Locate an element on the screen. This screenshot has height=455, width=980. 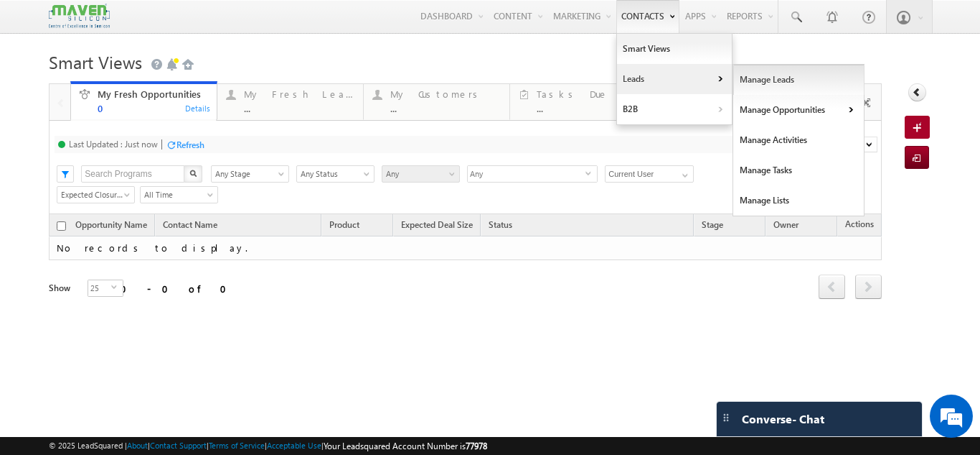
span: Owner is located at coordinates (786, 224).